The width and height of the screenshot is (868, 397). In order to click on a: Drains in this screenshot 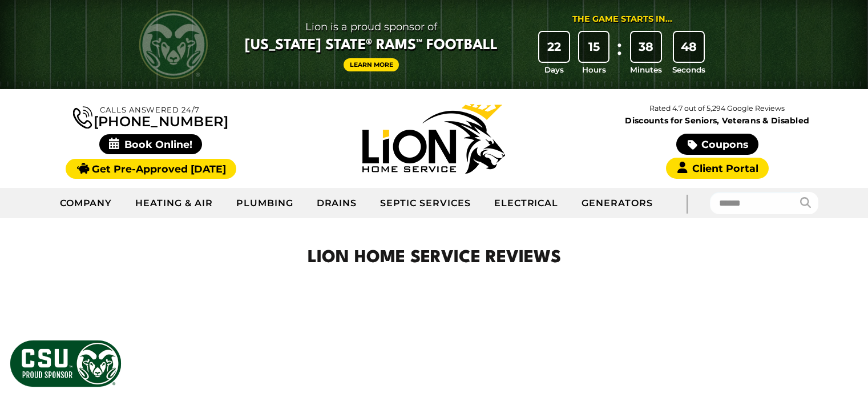, I will do `click(337, 204)`.